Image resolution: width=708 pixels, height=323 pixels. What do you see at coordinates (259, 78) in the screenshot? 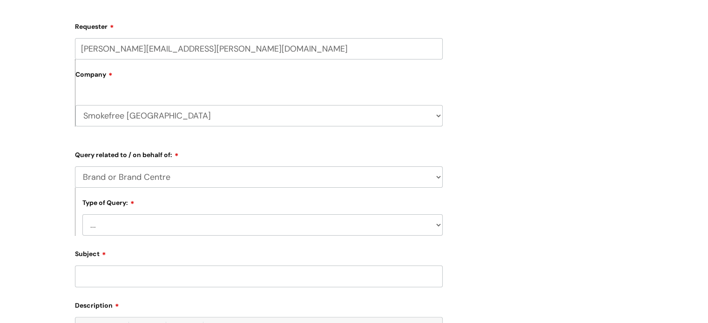
I see `label: Company` at bounding box center [259, 78].